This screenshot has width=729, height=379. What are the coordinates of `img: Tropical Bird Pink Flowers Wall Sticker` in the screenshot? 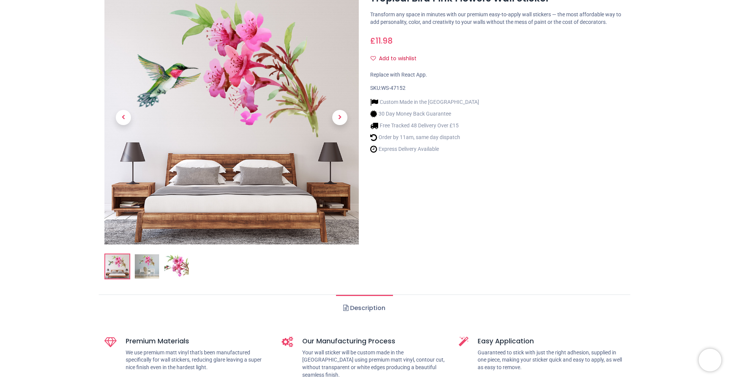 It's located at (117, 267).